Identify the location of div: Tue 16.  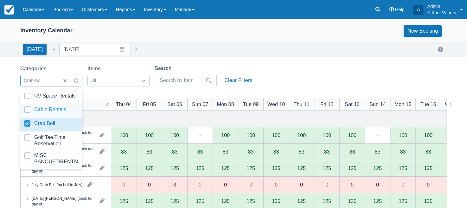
(429, 104).